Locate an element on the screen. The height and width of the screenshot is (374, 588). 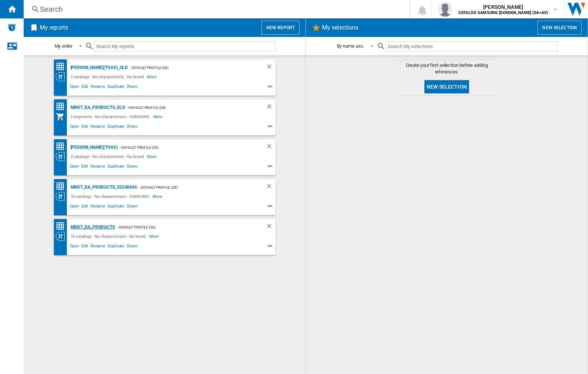
div: My Assortment is located at coordinates (62, 116).